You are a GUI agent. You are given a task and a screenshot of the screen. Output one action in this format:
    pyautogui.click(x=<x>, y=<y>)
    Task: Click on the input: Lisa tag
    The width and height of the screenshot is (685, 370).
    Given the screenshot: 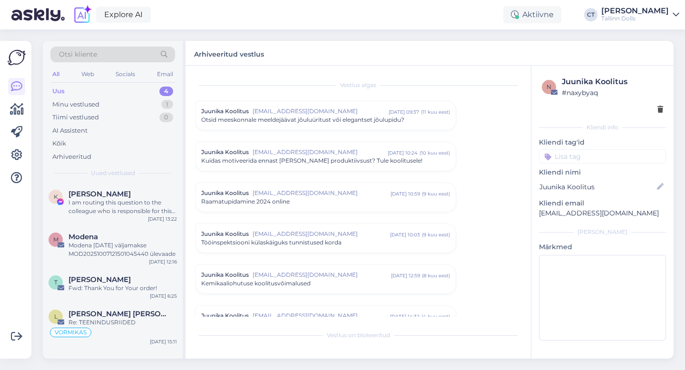 What is the action you would take?
    pyautogui.click(x=602, y=157)
    